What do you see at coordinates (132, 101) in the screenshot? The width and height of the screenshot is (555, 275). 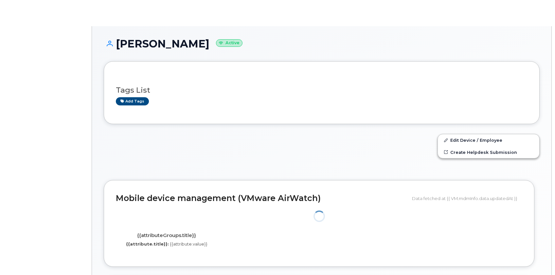 I see `a: Add tags` at bounding box center [132, 101].